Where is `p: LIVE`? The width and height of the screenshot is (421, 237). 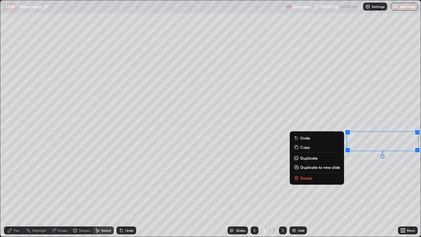 p: LIVE is located at coordinates (10, 7).